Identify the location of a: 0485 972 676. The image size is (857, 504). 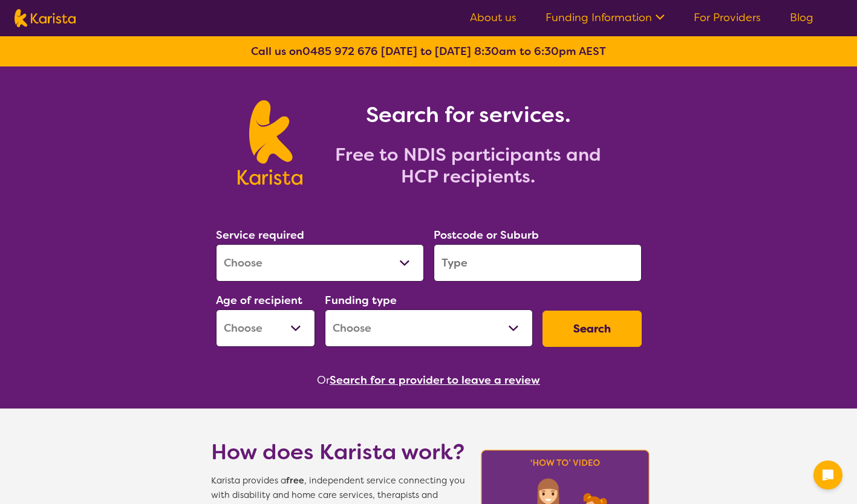
(340, 51).